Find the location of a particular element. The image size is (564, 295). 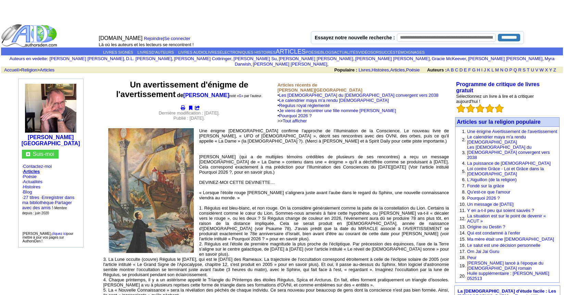

font: Myra is located at coordinates (549, 59).